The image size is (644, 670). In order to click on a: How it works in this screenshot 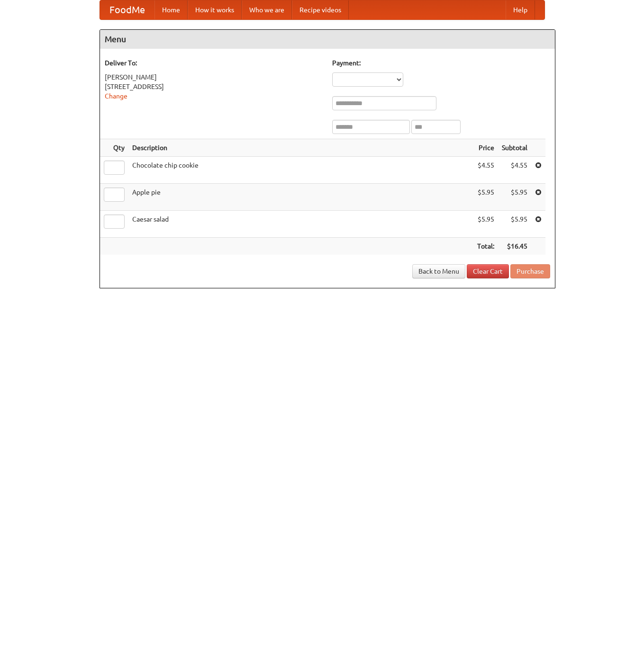, I will do `click(215, 10)`.